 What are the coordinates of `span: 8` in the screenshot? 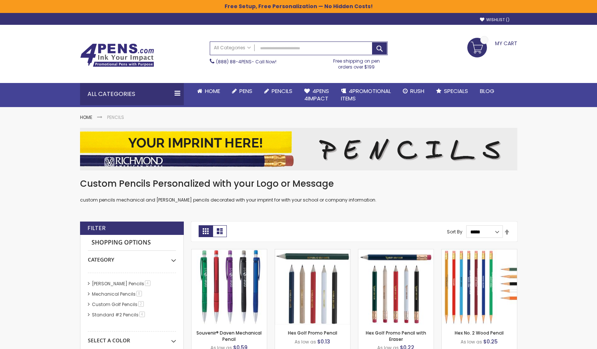 It's located at (139, 294).